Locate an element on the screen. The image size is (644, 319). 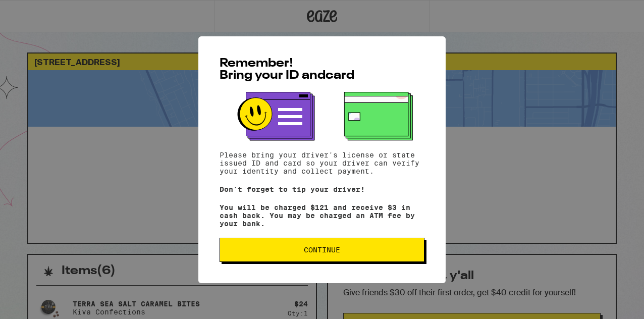
p: Don't forget to tip your driver! is located at coordinates (322, 189).